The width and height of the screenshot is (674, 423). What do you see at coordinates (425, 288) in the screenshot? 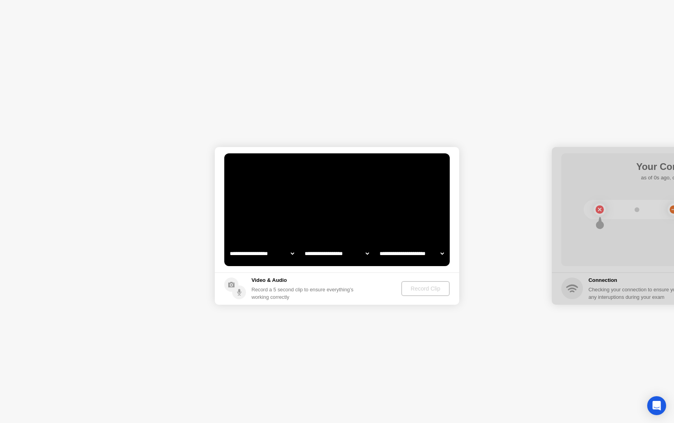
I see `button: Record Clip` at bounding box center [425, 288].